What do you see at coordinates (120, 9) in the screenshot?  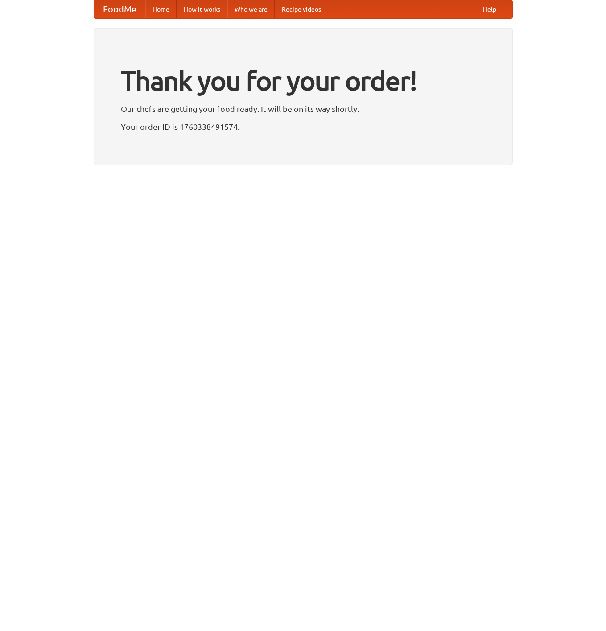 I see `a: FoodMe` at bounding box center [120, 9].